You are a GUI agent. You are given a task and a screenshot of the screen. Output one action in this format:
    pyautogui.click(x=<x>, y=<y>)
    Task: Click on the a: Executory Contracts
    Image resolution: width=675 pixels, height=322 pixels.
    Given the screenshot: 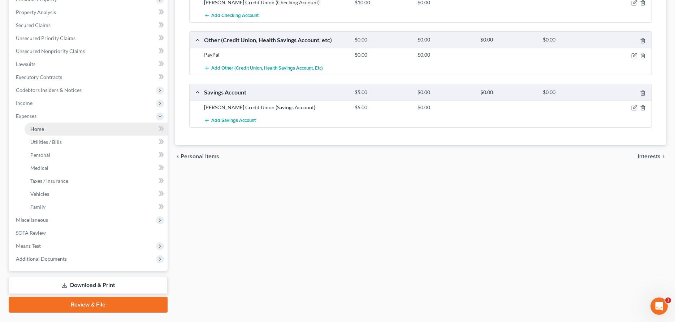 What is the action you would take?
    pyautogui.click(x=89, y=77)
    